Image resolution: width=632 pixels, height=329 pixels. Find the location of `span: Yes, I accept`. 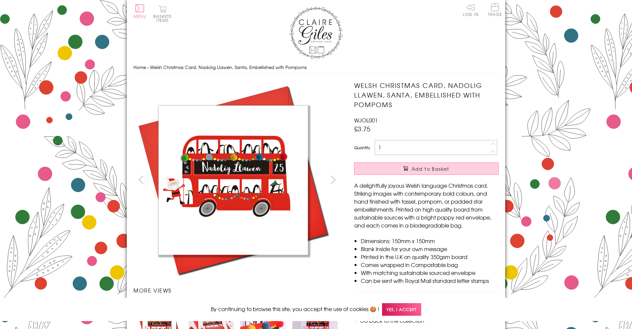

span: Yes, I accept is located at coordinates (402, 310).